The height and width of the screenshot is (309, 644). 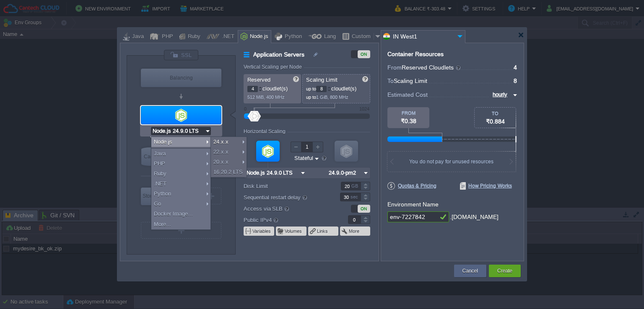 I want to click on span: 4, so click(x=516, y=68).